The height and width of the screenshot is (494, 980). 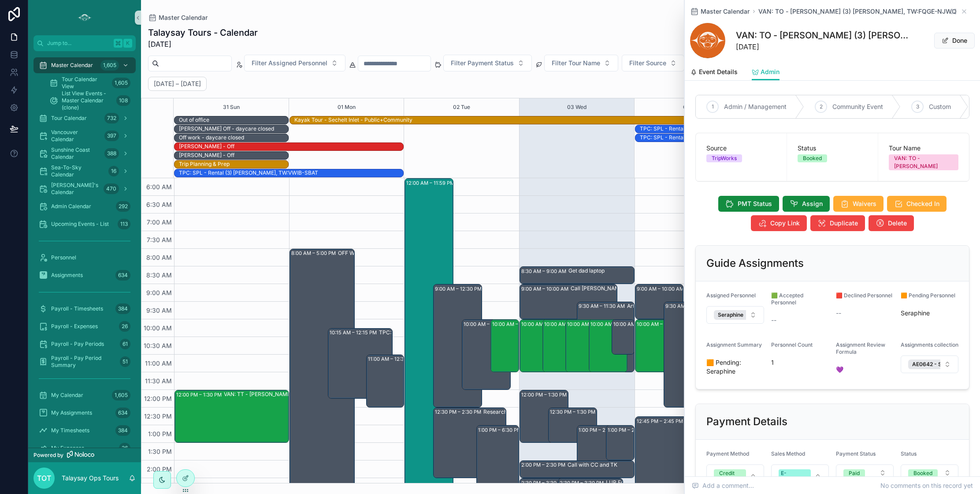 What do you see at coordinates (76, 136) in the screenshot?
I see `span: Vancouver Calendar` at bounding box center [76, 136].